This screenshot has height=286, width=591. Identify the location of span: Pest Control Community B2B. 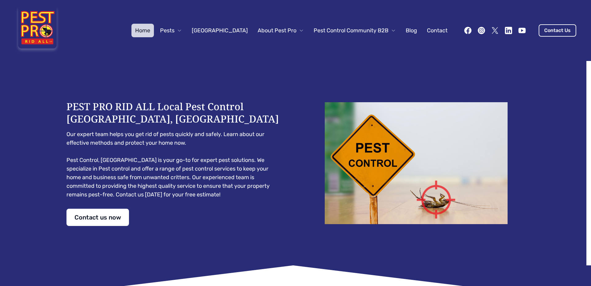
(351, 30).